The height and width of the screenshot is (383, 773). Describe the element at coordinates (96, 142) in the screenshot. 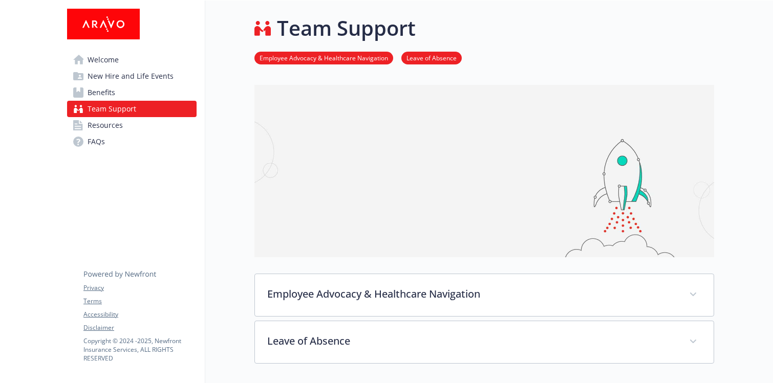

I see `span: FAQs` at that location.